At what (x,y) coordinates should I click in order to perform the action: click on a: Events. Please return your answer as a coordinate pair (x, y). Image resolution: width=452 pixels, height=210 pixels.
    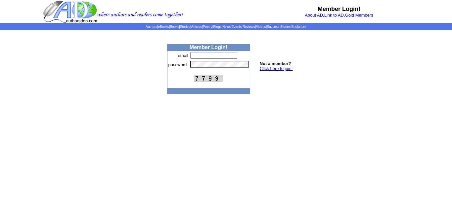
    Looking at the image, I should click on (237, 26).